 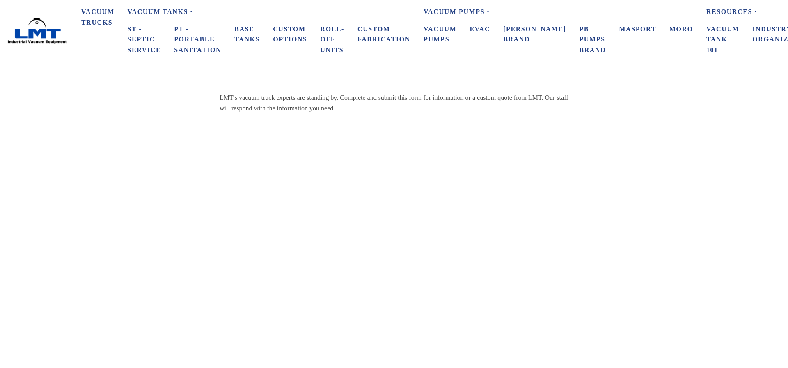 I want to click on img: LMT, so click(x=37, y=31).